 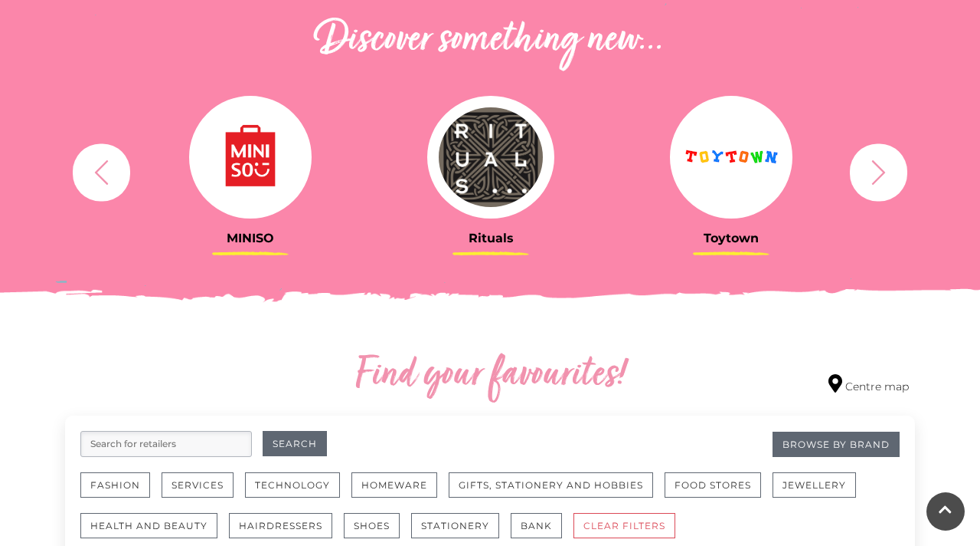 What do you see at coordinates (298, 492) in the screenshot?
I see `a: Technology` at bounding box center [298, 492].